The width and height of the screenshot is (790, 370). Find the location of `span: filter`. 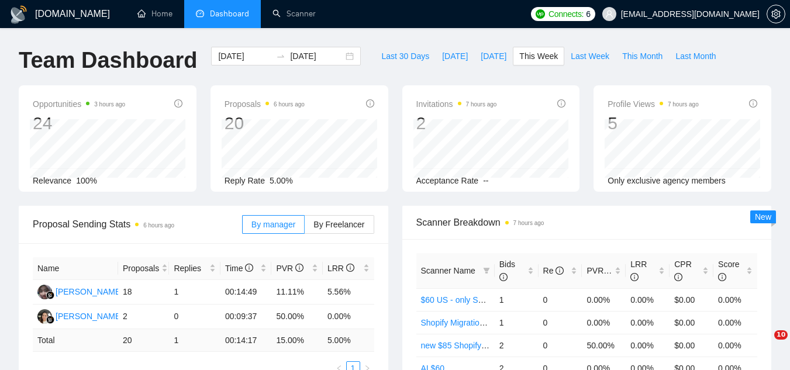

span: filter is located at coordinates (487, 271).